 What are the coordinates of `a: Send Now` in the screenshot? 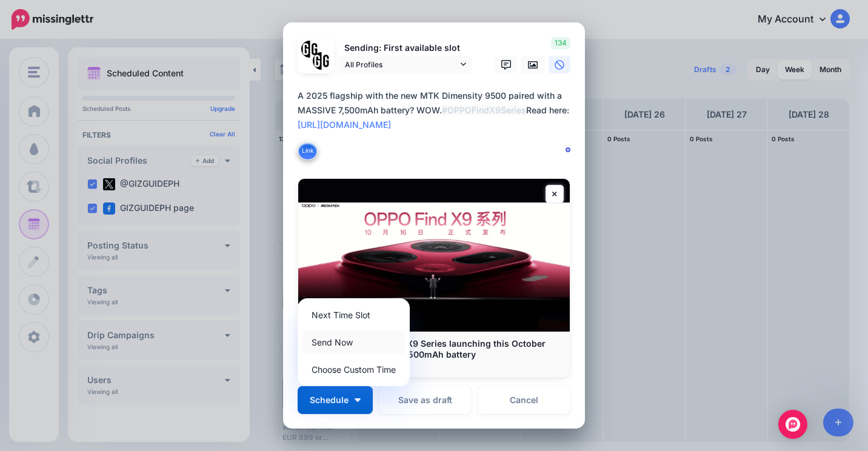 It's located at (353, 342).